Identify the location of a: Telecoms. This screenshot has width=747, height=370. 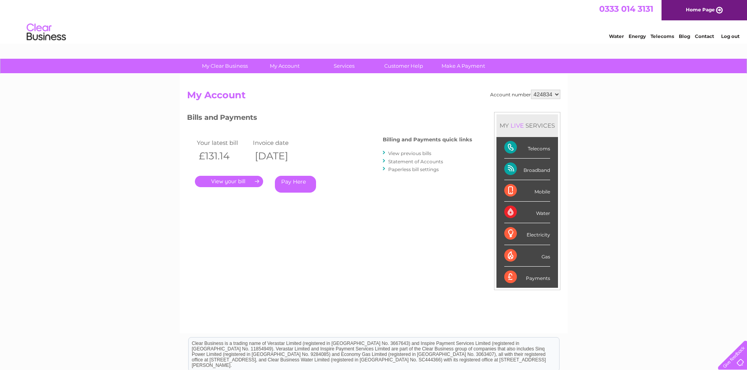
(662, 36).